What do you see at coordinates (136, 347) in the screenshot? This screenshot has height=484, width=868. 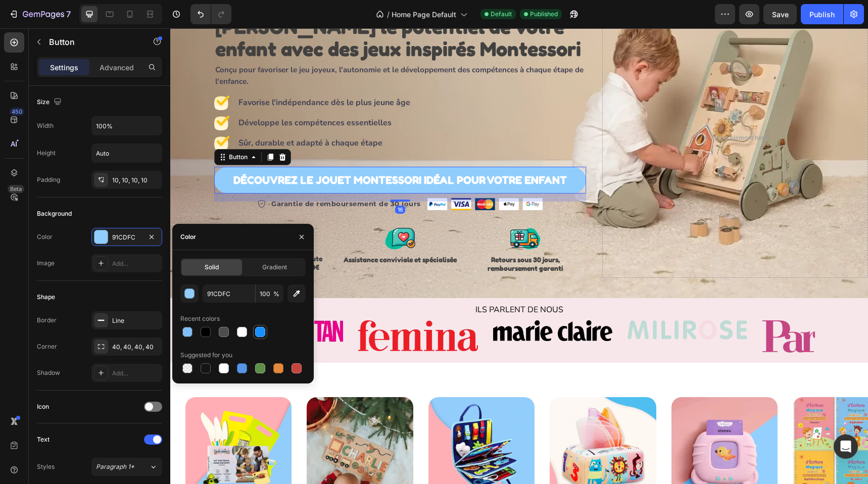 I see `div: 40, 40, 40, 40` at bounding box center [136, 347].